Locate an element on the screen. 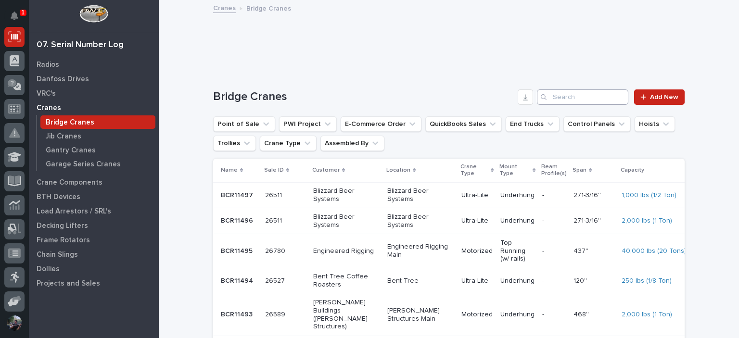 The image size is (739, 338). p: 1 is located at coordinates (23, 13).